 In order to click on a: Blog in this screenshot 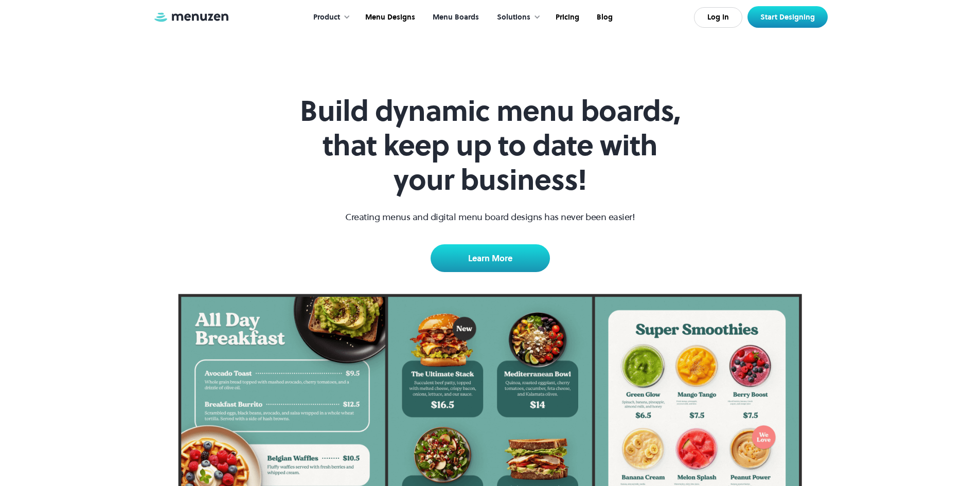, I will do `click(604, 18)`.